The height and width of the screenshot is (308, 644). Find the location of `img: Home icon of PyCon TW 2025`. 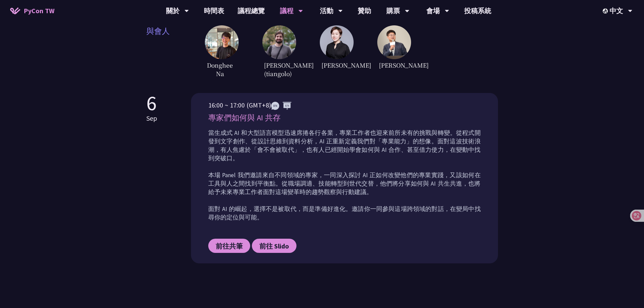

img: Home icon of PyCon TW 2025 is located at coordinates (15, 11).